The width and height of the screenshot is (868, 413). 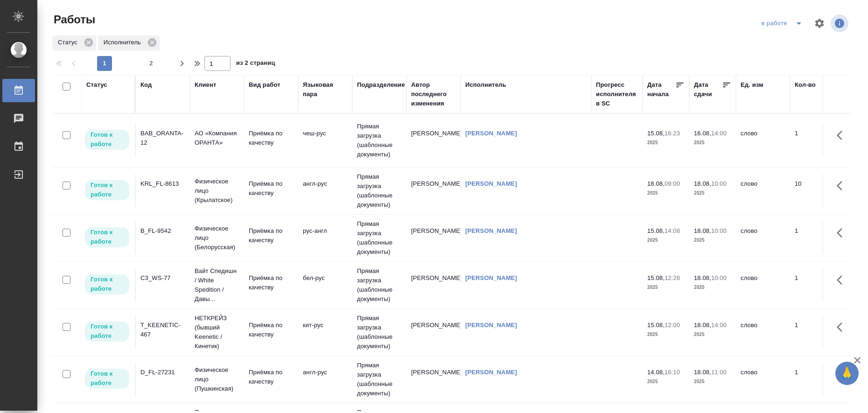 What do you see at coordinates (325, 90) in the screenshot?
I see `div: Языковая пара` at bounding box center [325, 90].